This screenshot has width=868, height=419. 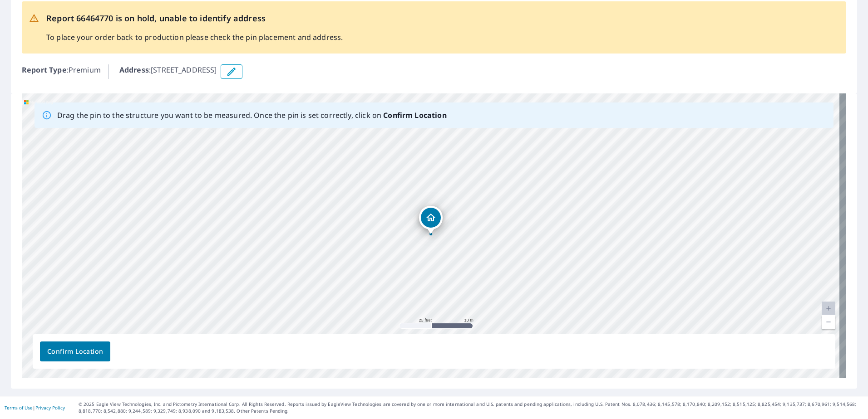 I want to click on a: Current Level 20, Zoom In Disabled, so click(x=828, y=309).